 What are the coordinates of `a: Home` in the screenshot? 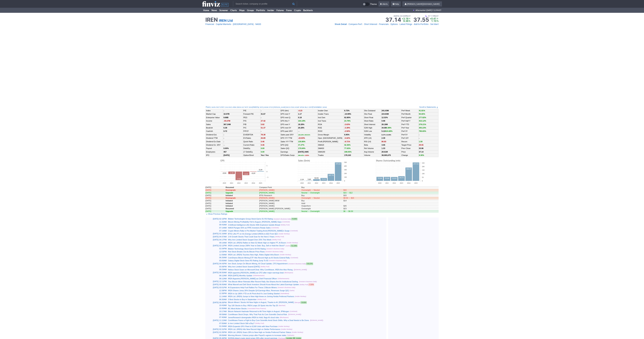 It's located at (206, 10).